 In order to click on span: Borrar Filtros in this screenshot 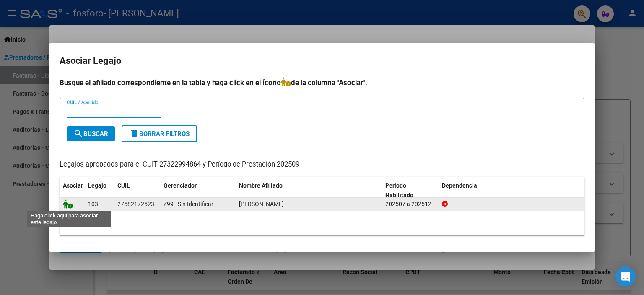, I will do `click(159, 134)`.